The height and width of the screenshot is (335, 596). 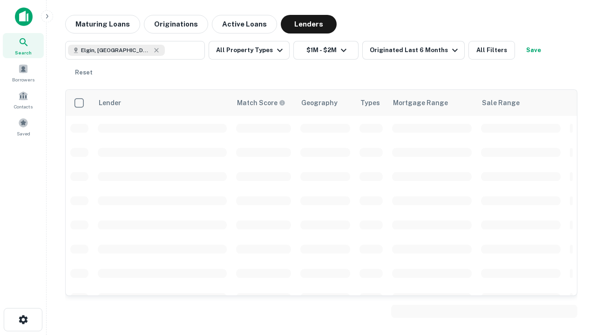 I want to click on span: Borrowers, so click(x=23, y=80).